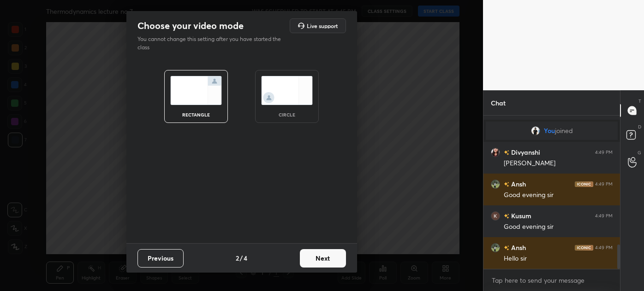 The image size is (644, 291). Describe the element at coordinates (191, 26) in the screenshot. I see `h2: Choose your video mode` at that location.